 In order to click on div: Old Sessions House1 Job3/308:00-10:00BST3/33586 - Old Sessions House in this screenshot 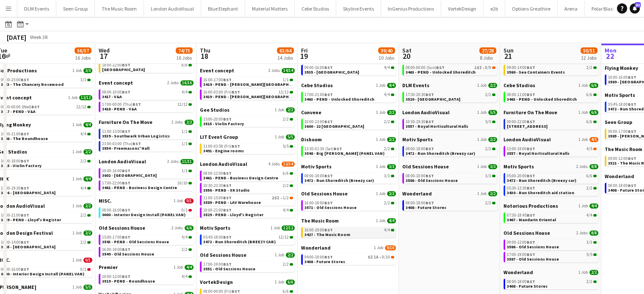, I will do `click(450, 177)`.